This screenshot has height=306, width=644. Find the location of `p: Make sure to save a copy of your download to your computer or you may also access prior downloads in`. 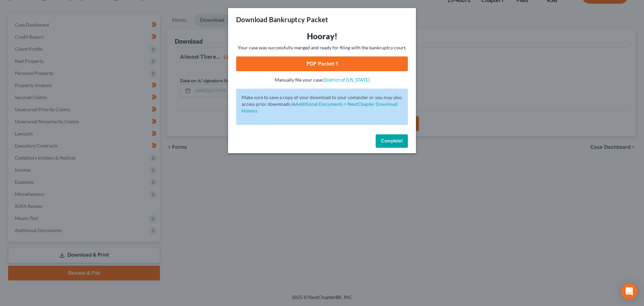

p: Make sure to save a copy of your download to your computer or you may also access prior downloads in is located at coordinates (322, 104).